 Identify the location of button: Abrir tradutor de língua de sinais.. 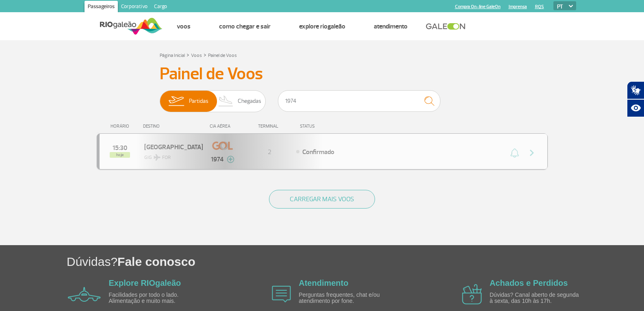
(635, 90).